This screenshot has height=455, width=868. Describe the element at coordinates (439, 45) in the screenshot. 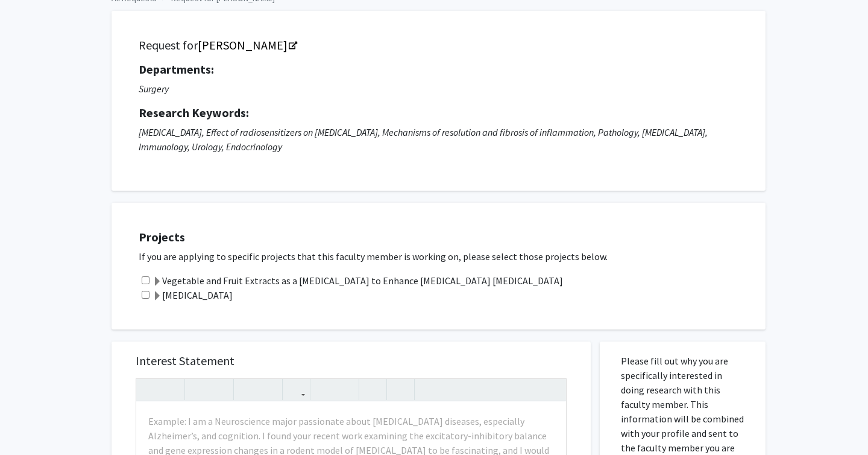

I see `h5: Request for` at that location.